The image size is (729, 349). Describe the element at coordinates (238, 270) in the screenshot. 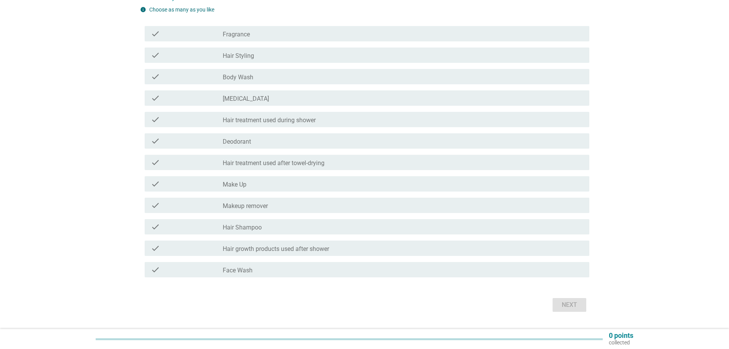

I see `label: Face Wash` at that location.